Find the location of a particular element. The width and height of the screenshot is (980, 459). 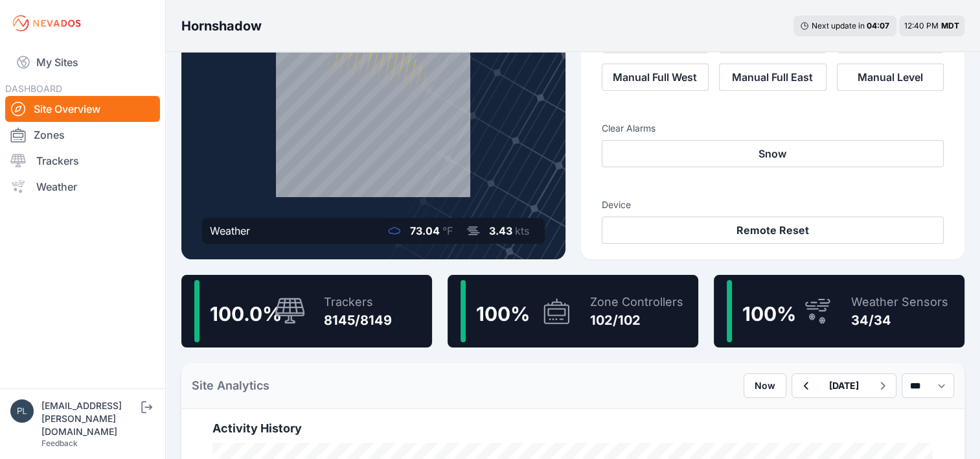

span: °F is located at coordinates (448, 231).